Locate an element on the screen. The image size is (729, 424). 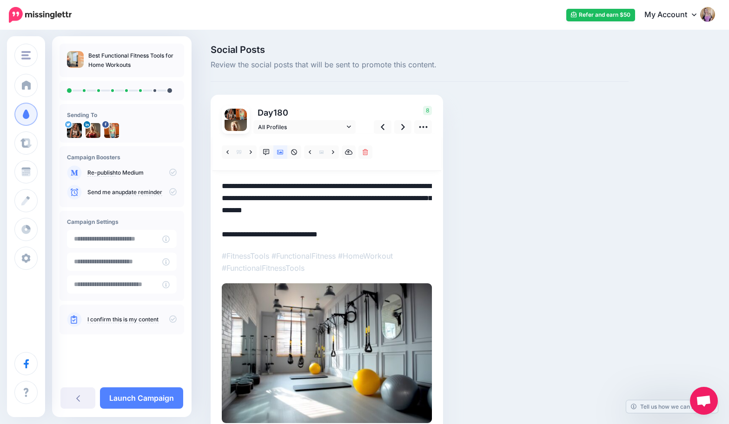
img: ad185273275a4627660bf5bc4de8357f_thumb.jpg is located at coordinates (75, 59).